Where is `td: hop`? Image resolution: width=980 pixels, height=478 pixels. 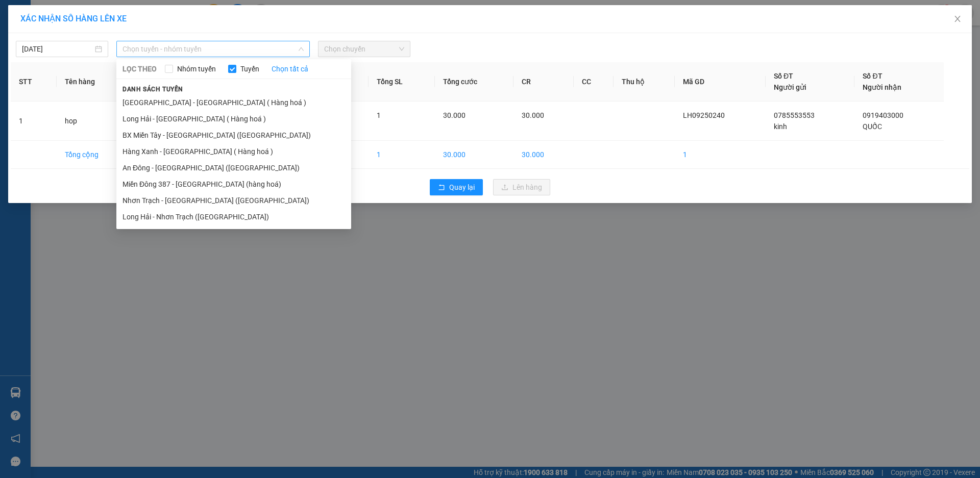
td: hop is located at coordinates (96, 121).